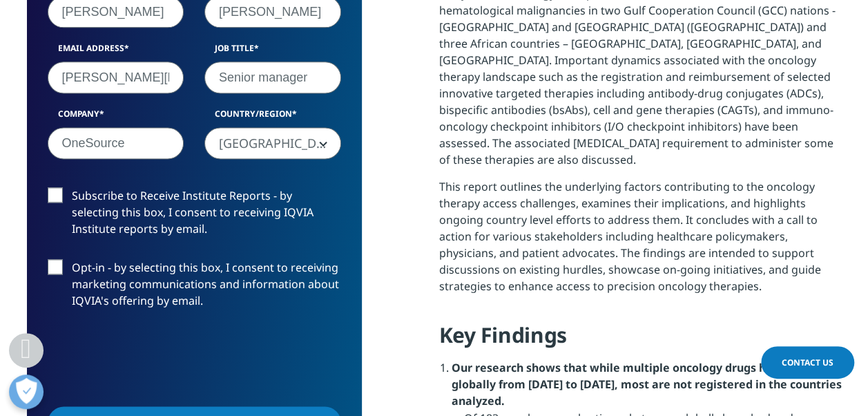 This screenshot has height=416, width=868. I want to click on label: Company, so click(116, 117).